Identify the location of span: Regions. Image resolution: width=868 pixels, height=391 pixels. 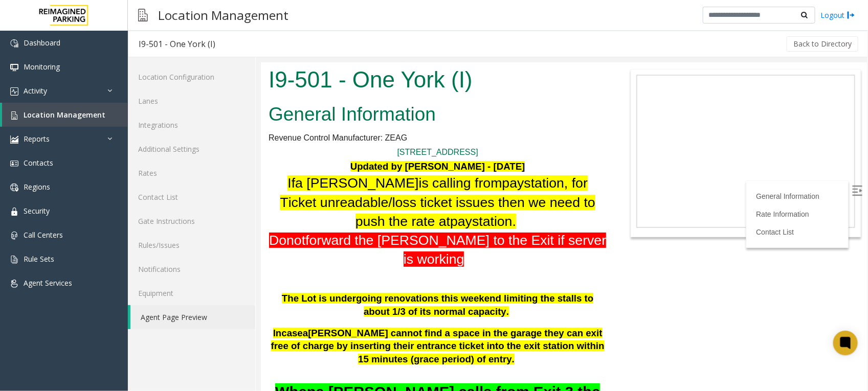
(36, 187).